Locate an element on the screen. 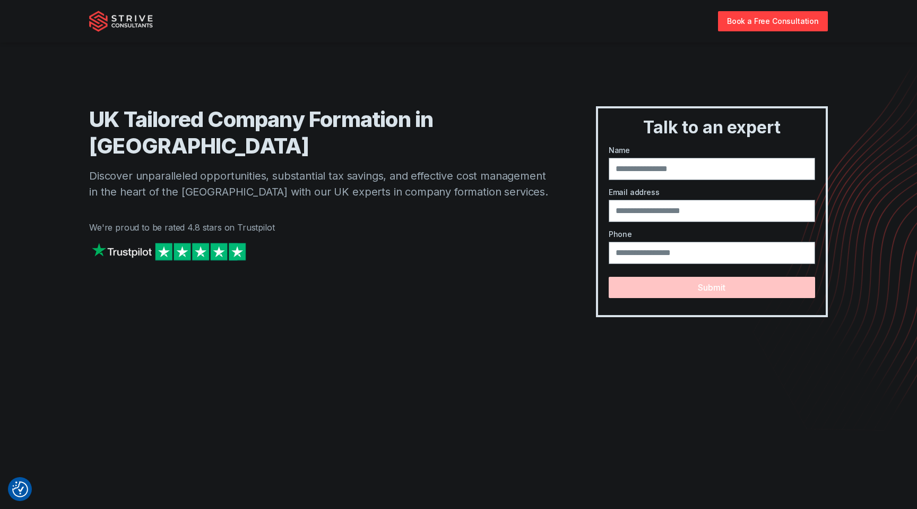  a: Book a Free Consultation is located at coordinates (773, 21).